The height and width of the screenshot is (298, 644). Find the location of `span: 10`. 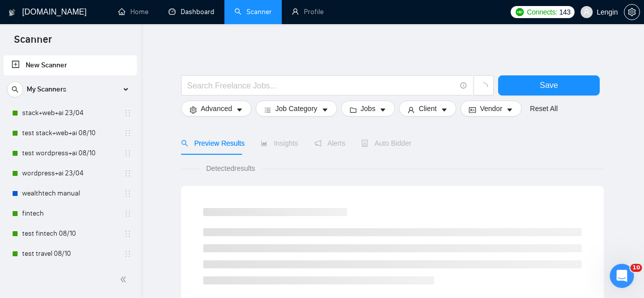

span: 10 is located at coordinates (636, 268).